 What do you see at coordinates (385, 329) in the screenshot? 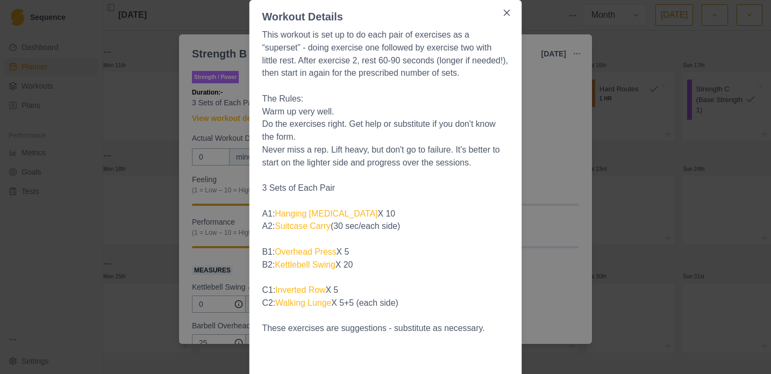
I see `p: These exercises are suggestions - substitute as necessary.` at bounding box center [385, 329].